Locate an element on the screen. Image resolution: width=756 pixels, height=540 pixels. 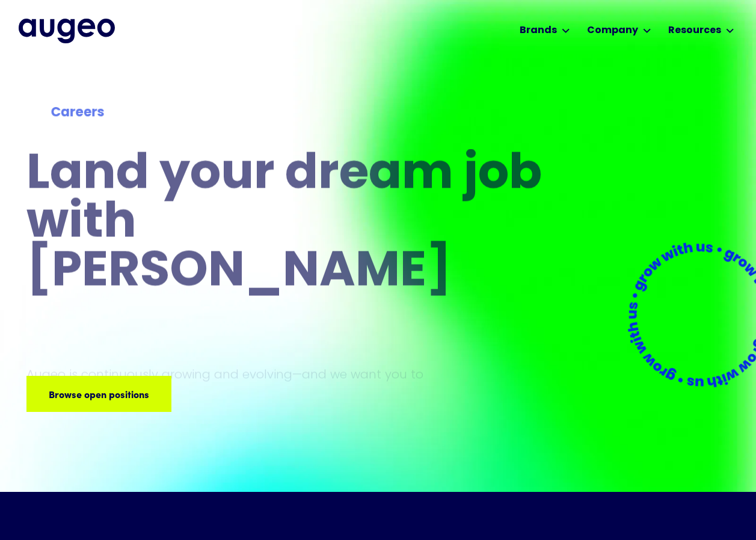
img: Augeo's full logo in midnight blue. is located at coordinates (67, 31).